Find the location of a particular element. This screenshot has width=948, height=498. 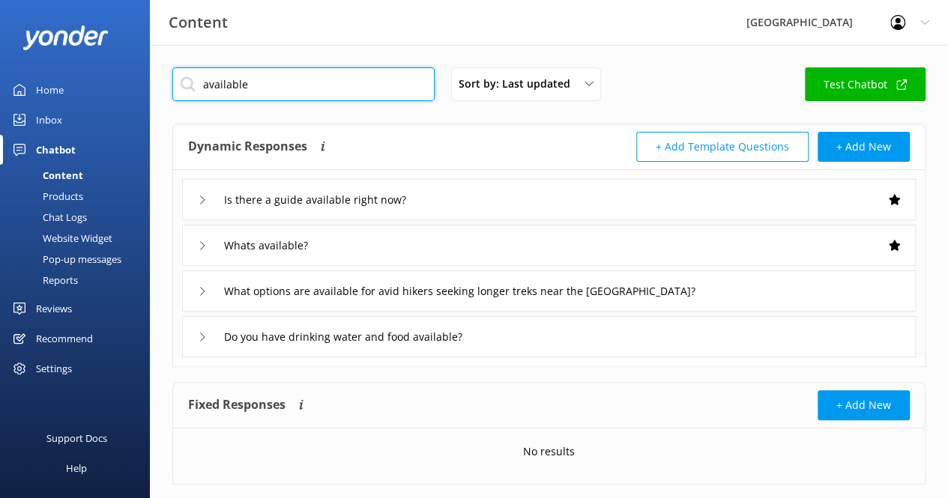

div: Reviews is located at coordinates (54, 309).